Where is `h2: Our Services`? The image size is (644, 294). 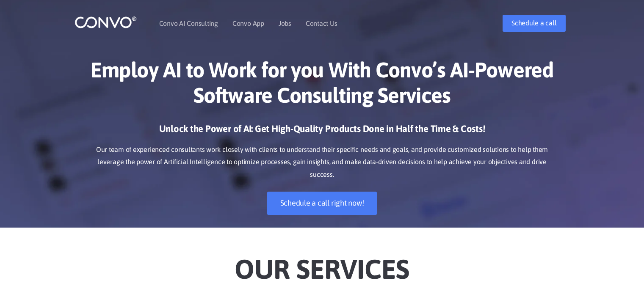
h2: Our Services is located at coordinates (322, 264).